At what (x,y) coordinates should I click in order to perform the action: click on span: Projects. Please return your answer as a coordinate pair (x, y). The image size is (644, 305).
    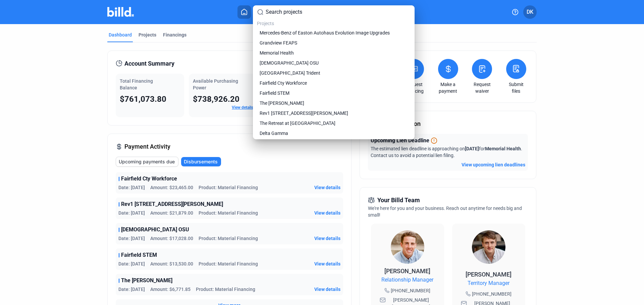
    Looking at the image, I should click on (265, 23).